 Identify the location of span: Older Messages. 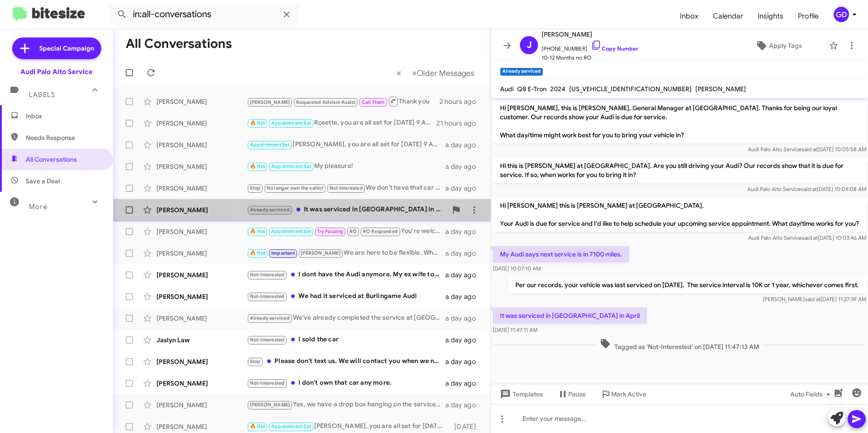
(445, 73).